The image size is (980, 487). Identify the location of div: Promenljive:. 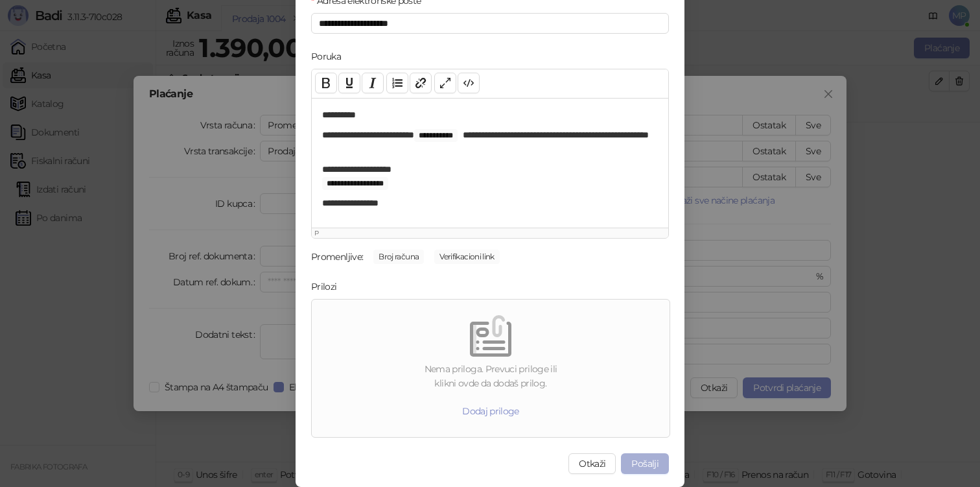
(337, 257).